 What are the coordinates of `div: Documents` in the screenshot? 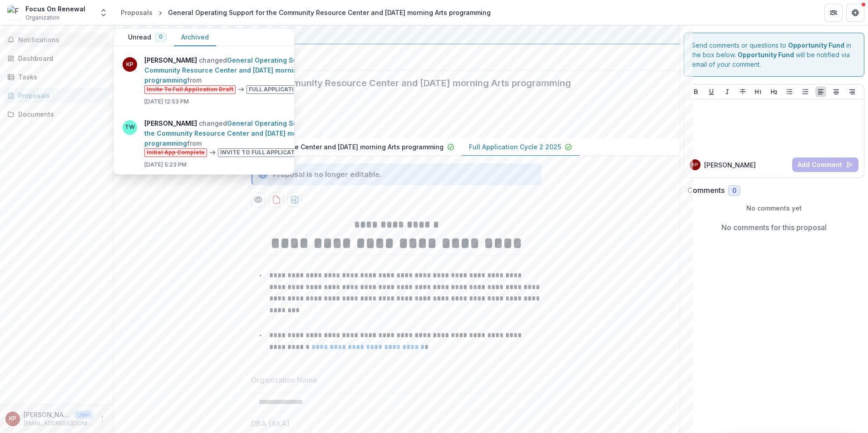 It's located at (60, 114).